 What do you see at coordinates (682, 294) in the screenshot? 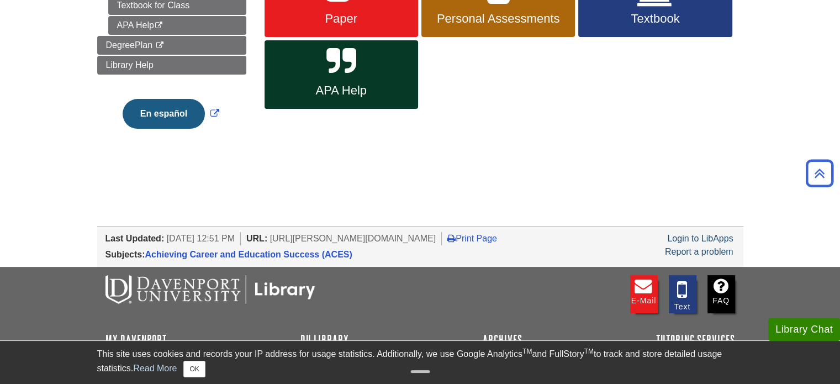
I see `a: Text` at bounding box center [682, 294].